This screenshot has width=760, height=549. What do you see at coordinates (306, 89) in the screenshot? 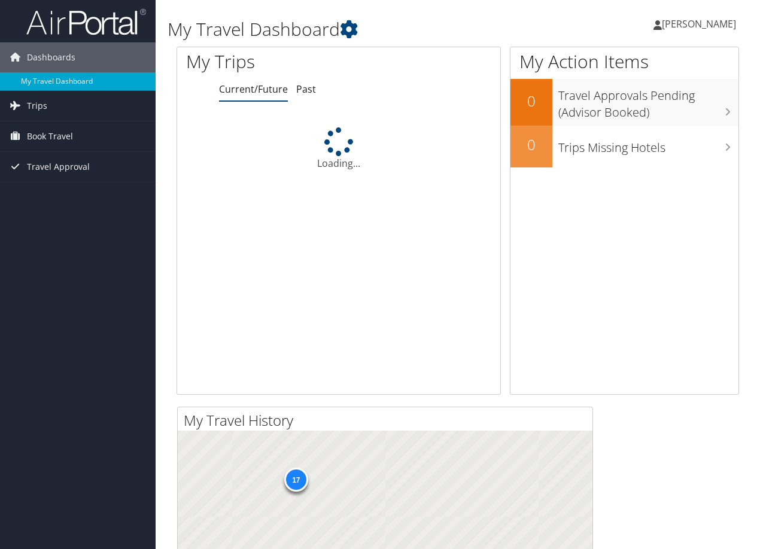
I see `a: Past` at bounding box center [306, 89].